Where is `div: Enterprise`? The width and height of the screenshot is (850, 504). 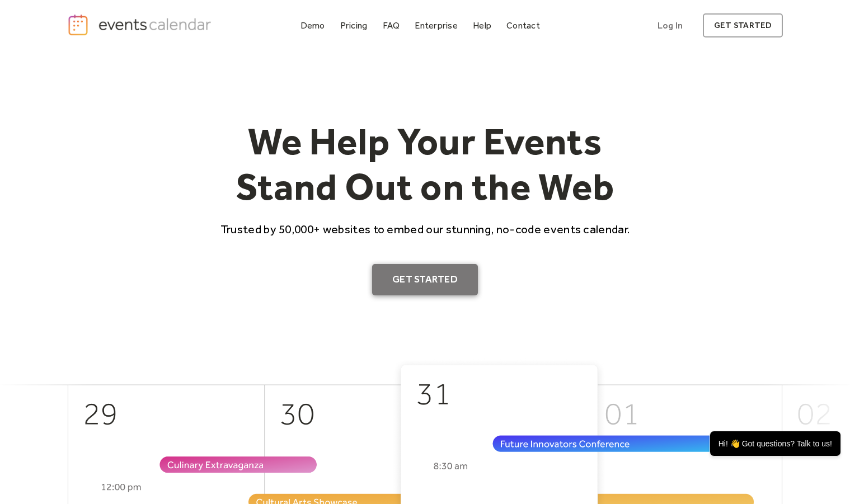
div: Enterprise is located at coordinates (436, 25).